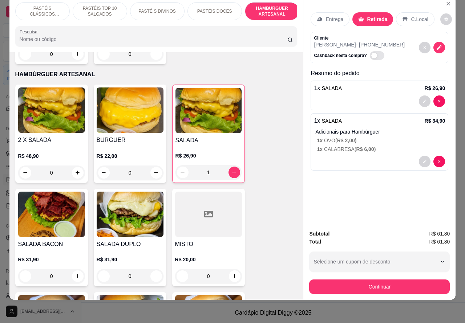  What do you see at coordinates (52, 140) in the screenshot?
I see `h4: 2 X SALADA` at bounding box center [52, 140].